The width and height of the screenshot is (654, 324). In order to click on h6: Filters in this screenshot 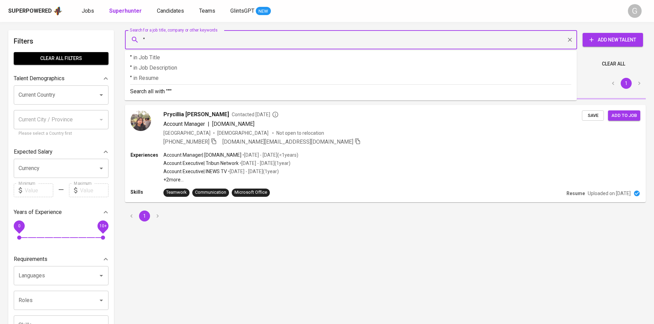, I will do `click(61, 41)`.